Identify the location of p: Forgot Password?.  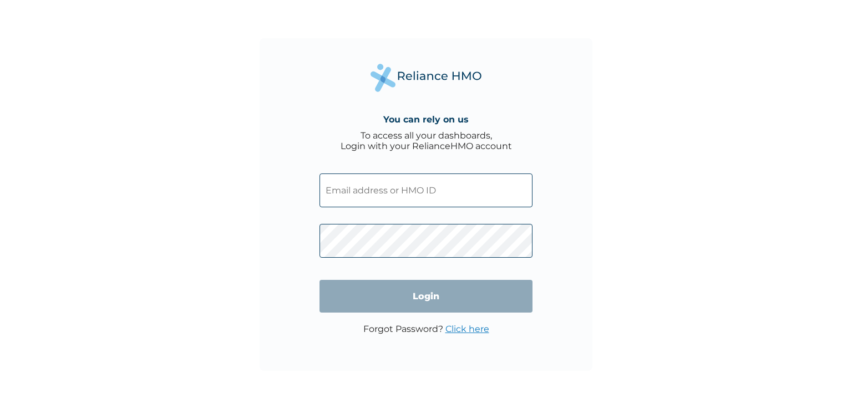
(426, 329).